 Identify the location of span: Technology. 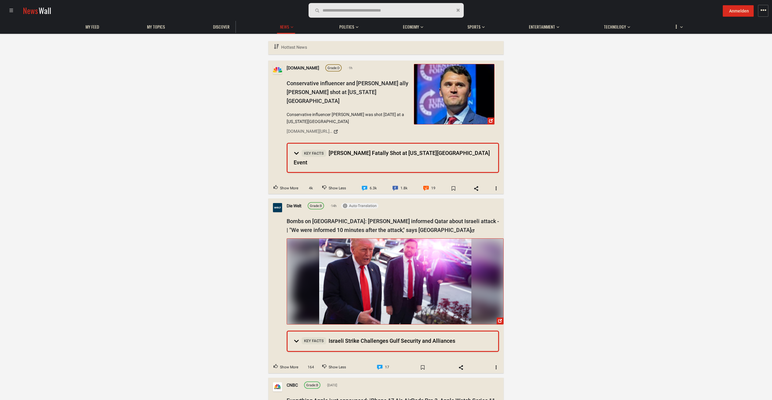
(615, 27).